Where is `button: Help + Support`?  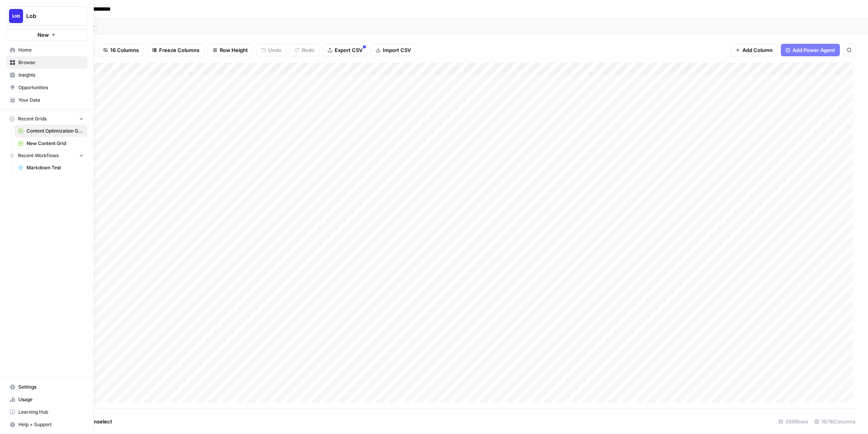
button: Help + Support is located at coordinates (46, 425).